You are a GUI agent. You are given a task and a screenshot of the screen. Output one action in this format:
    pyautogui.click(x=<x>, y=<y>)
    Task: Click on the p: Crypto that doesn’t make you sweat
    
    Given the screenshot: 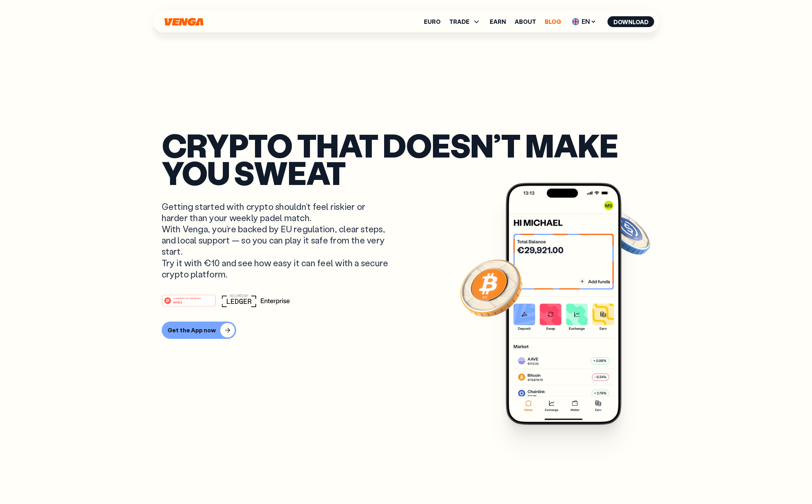 What is the action you would take?
    pyautogui.click(x=406, y=158)
    